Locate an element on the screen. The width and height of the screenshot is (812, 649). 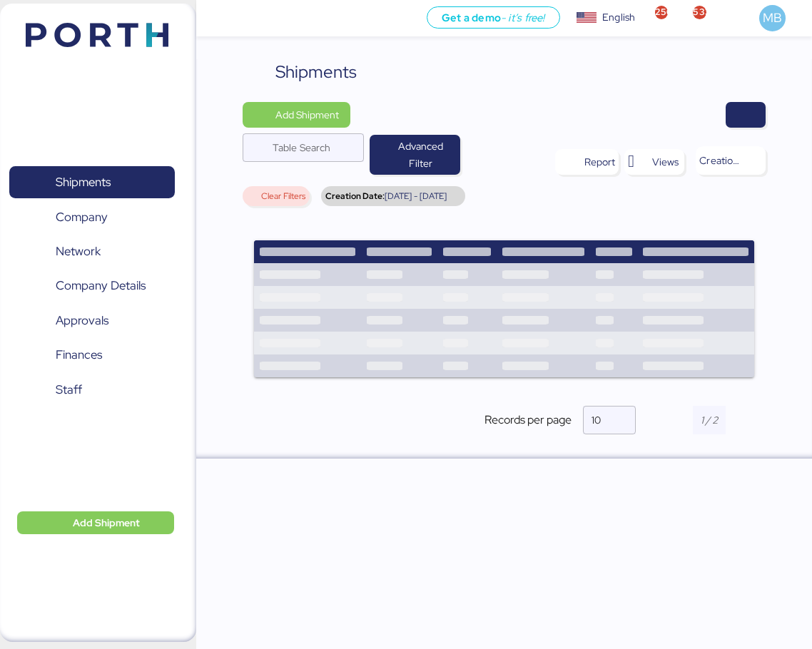
button: Views is located at coordinates (655, 162).